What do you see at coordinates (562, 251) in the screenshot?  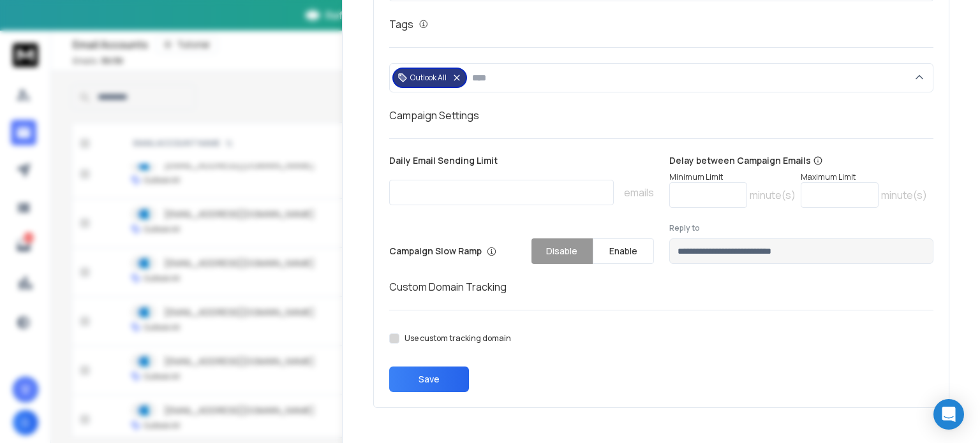 I see `button: Disable` at bounding box center [562, 251].